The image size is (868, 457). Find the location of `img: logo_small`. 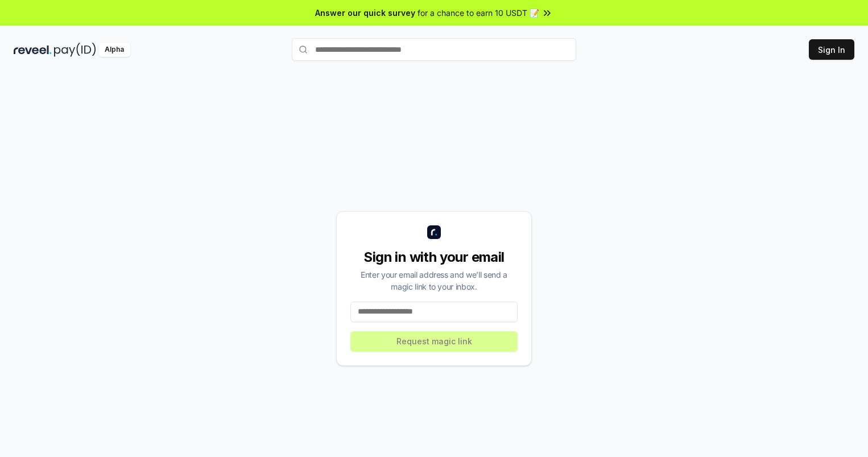

img: logo_small is located at coordinates (434, 232).